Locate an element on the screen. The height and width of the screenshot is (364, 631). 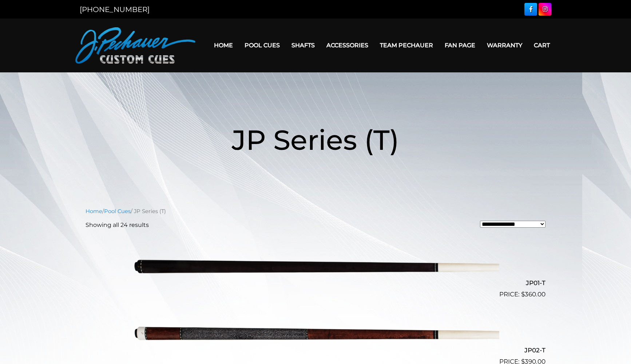
span: JP Series (T) is located at coordinates (316, 140).